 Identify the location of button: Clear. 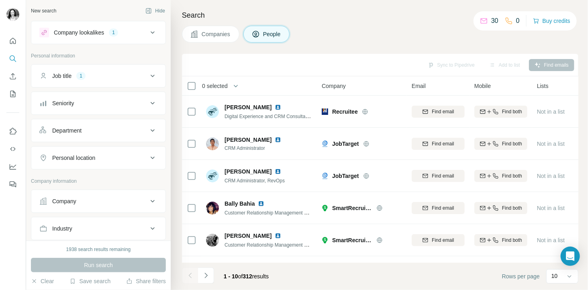
(42, 281).